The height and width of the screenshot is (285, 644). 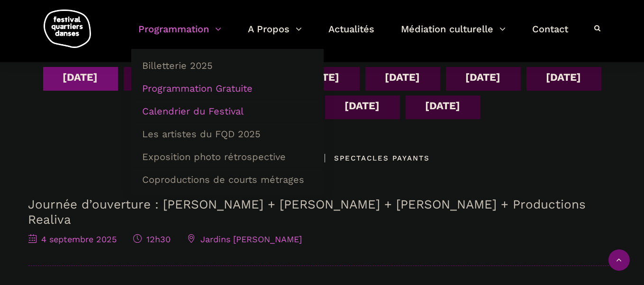 I want to click on a: Calendrier du Festival, so click(x=227, y=111).